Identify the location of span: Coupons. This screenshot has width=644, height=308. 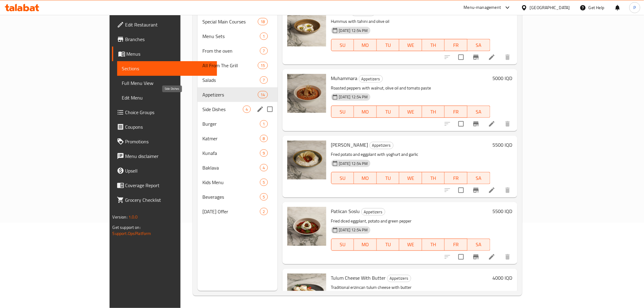
(169, 127).